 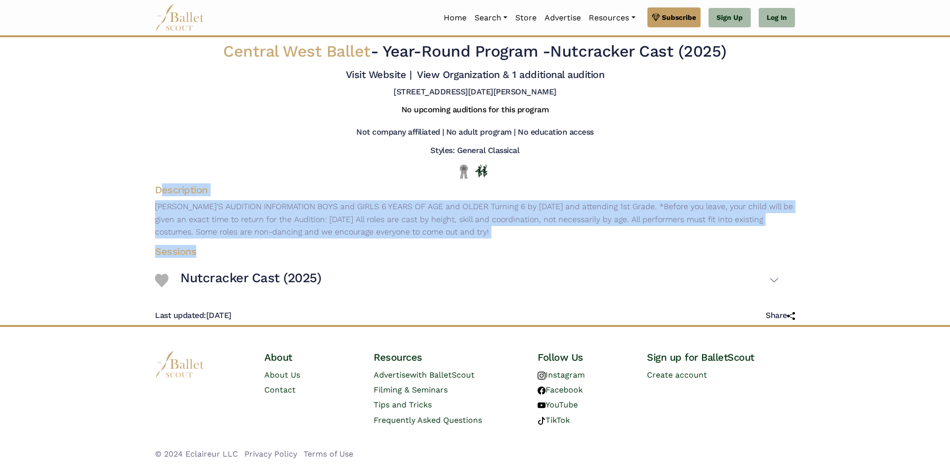 What do you see at coordinates (428, 420) in the screenshot?
I see `a: Frequently Asked Questions` at bounding box center [428, 420].